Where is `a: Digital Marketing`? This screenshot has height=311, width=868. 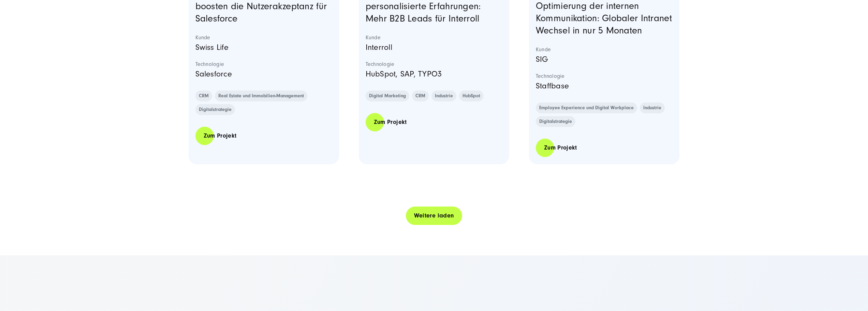
a: Digital Marketing is located at coordinates (387, 96).